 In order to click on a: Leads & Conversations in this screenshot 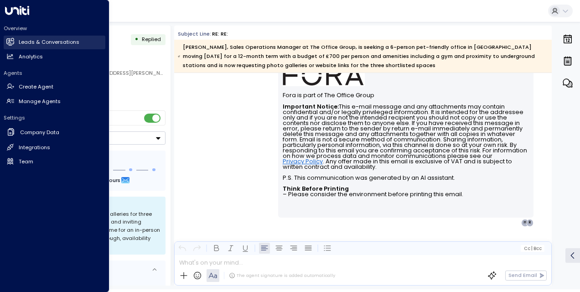, I will do `click(54, 42)`.